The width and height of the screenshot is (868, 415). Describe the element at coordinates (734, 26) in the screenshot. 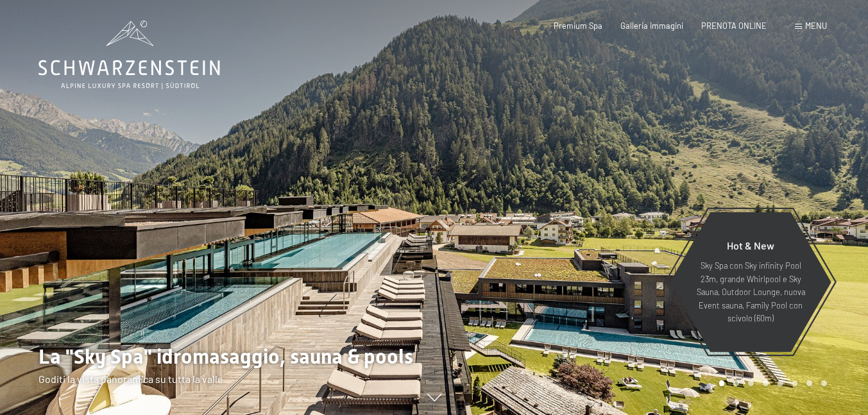

I see `span: PRENOTA ONLINE` at that location.